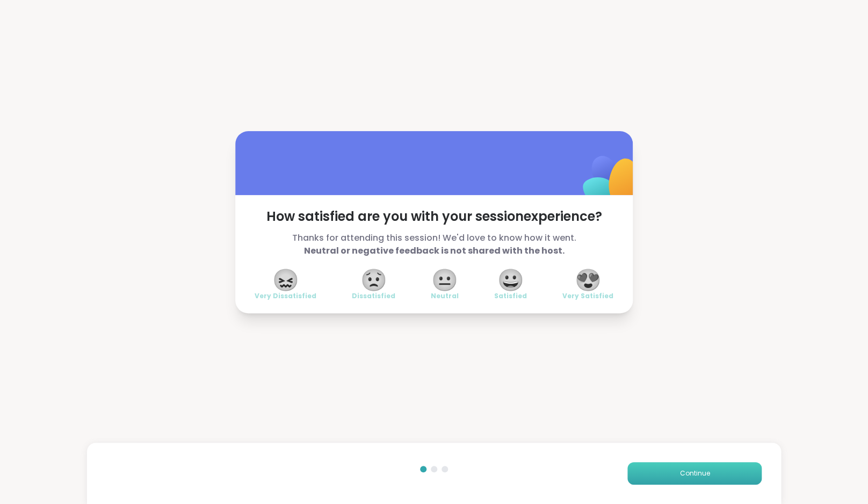  I want to click on span: Neutral, so click(445, 296).